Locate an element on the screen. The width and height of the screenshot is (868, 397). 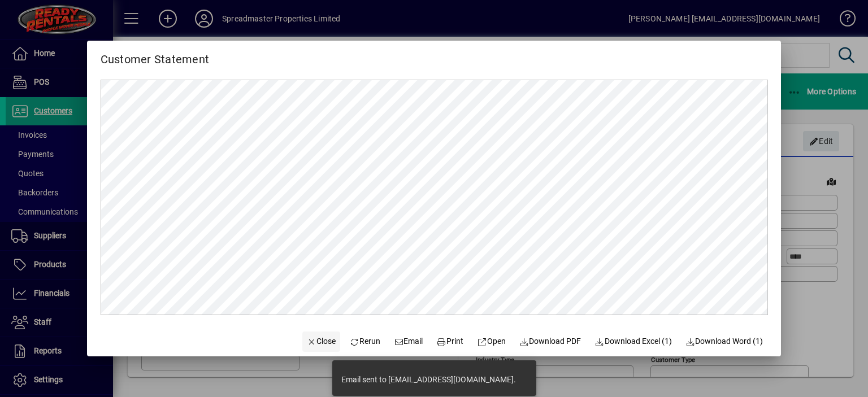
button: Download Excel (1) is located at coordinates (633, 342).